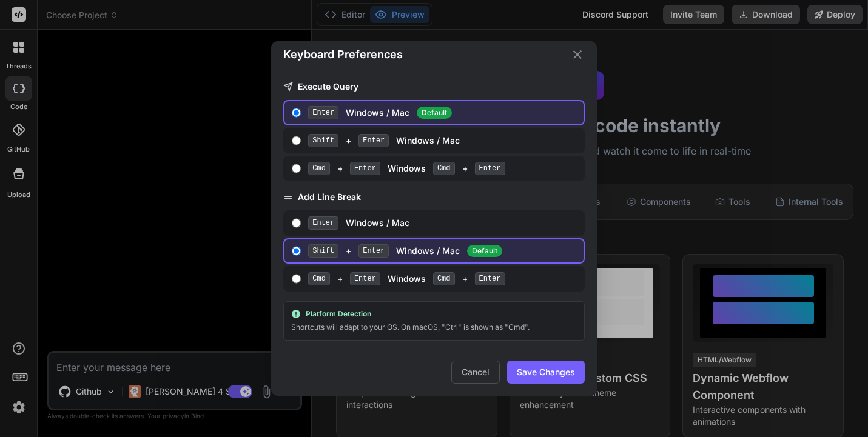  What do you see at coordinates (546, 373) in the screenshot?
I see `button: Save Changes` at bounding box center [546, 373].